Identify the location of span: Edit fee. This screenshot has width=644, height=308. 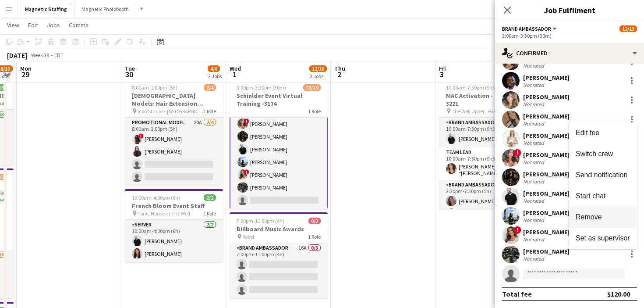
(588, 132).